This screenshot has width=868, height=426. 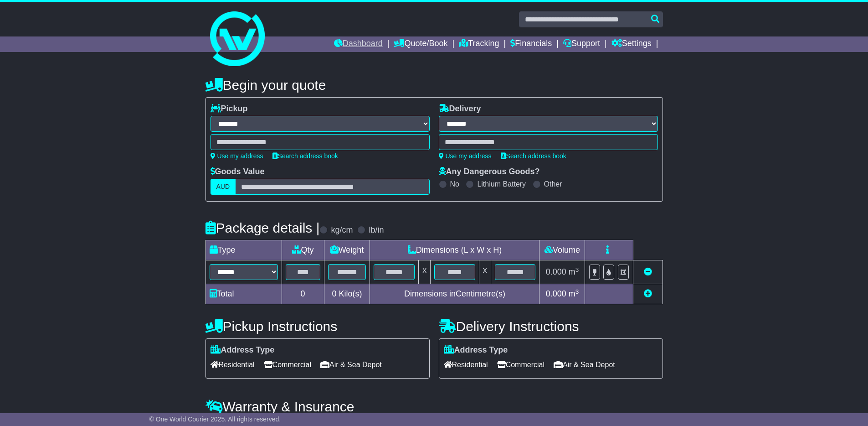 What do you see at coordinates (238, 172) in the screenshot?
I see `label: Goods Value` at bounding box center [238, 172].